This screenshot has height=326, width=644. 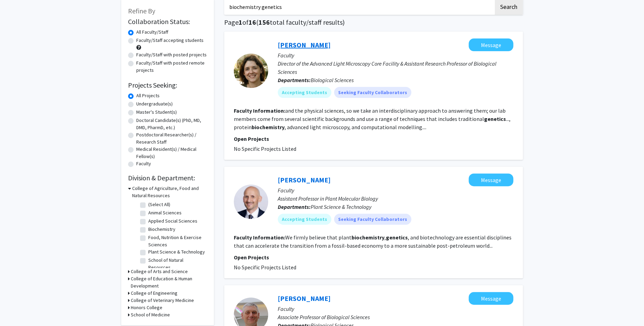 I want to click on p: Assistant Professor in Plant Molecular Biology, so click(x=395, y=199).